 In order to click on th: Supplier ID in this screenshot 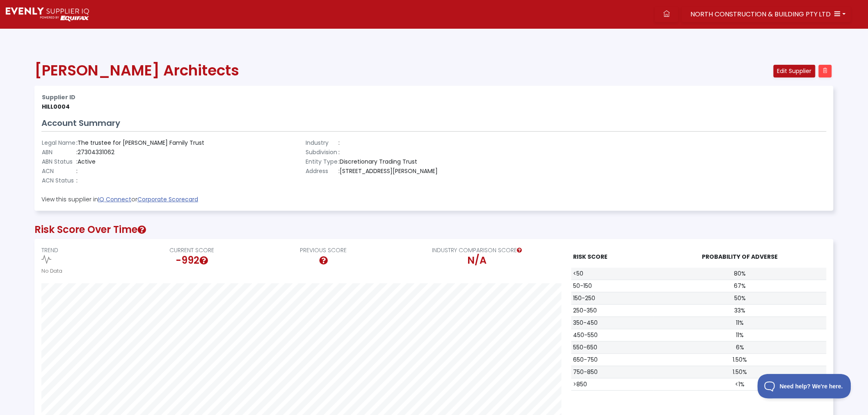, I will do `click(301, 97)`.